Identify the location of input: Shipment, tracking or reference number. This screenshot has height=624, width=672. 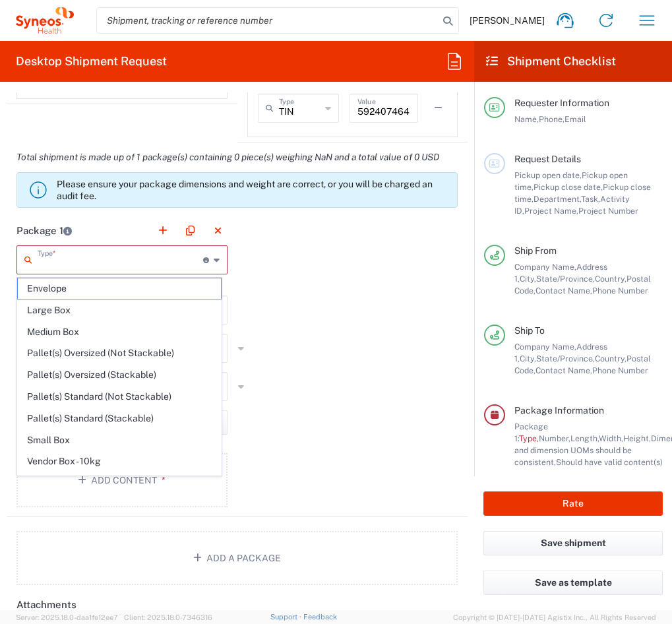
(268, 20).